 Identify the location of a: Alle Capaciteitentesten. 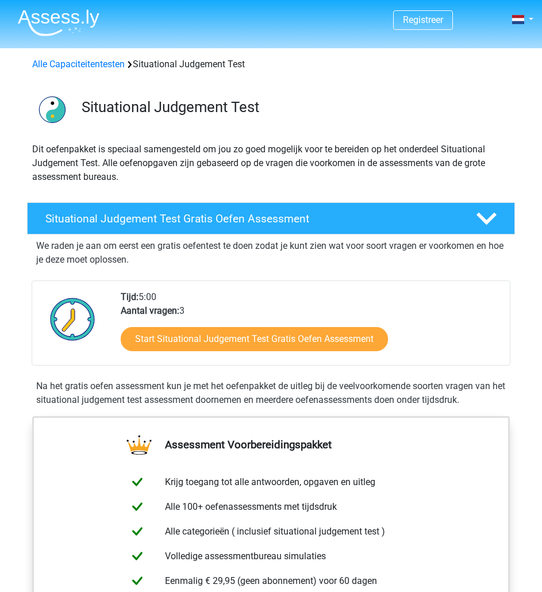
(78, 64).